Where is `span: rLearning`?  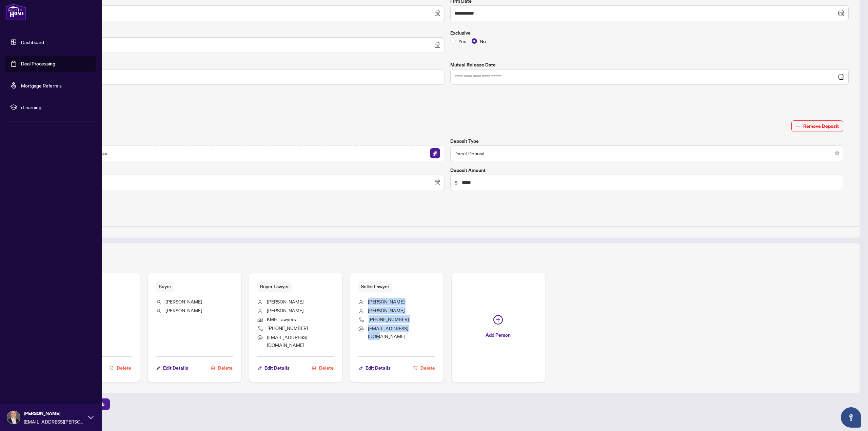
span: rLearning is located at coordinates (57, 107).